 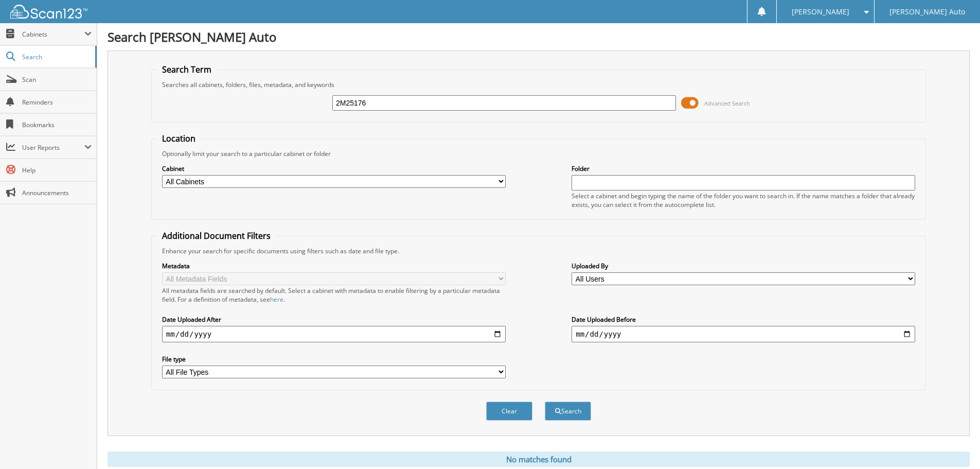 What do you see at coordinates (743, 266) in the screenshot?
I see `label: Uploaded By` at bounding box center [743, 266].